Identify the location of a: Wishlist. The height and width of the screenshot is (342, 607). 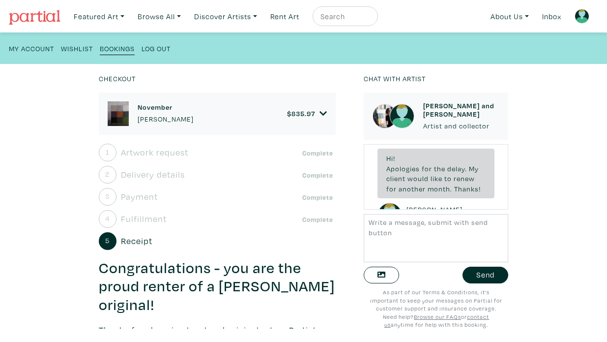
(77, 48).